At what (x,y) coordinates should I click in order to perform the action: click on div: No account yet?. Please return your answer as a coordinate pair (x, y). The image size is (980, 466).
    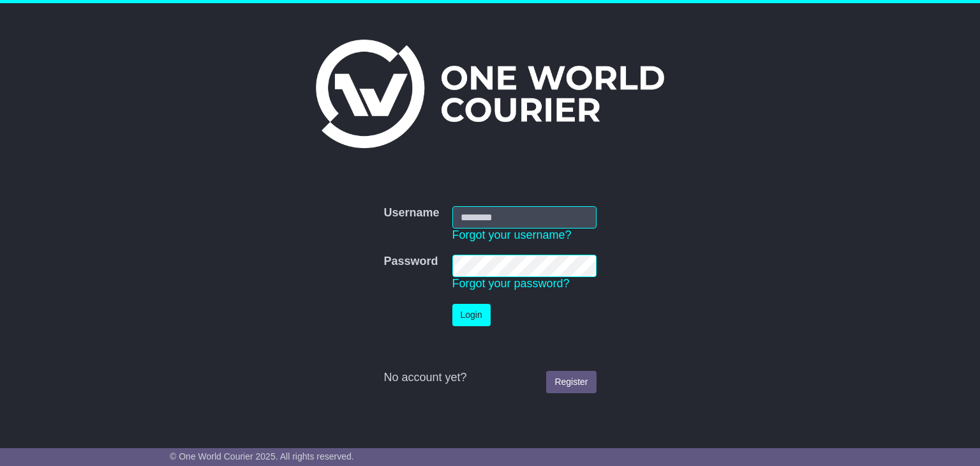
    Looking at the image, I should click on (489, 378).